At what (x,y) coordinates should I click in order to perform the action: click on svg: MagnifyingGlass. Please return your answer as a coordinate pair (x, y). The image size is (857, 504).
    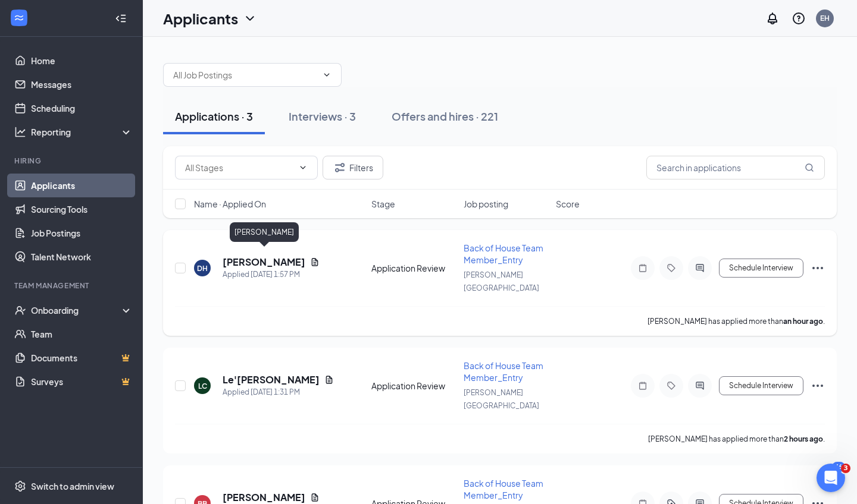
    Looking at the image, I should click on (809, 168).